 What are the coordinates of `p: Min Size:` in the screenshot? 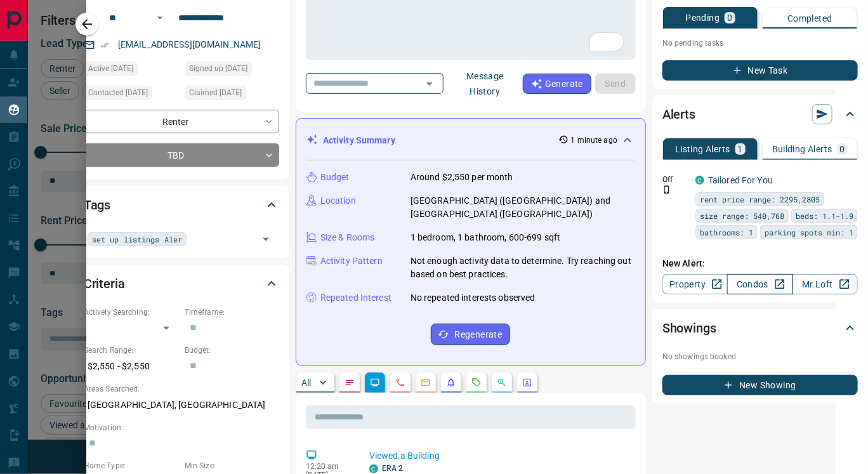 It's located at (232, 466).